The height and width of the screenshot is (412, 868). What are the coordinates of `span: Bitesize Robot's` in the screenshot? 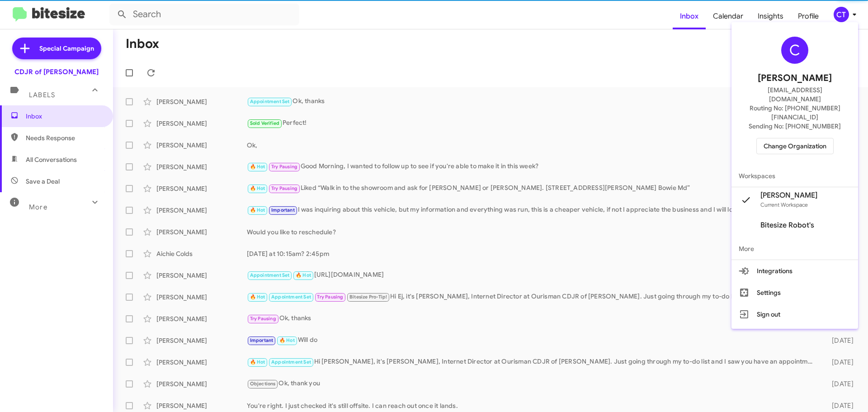 It's located at (787, 226).